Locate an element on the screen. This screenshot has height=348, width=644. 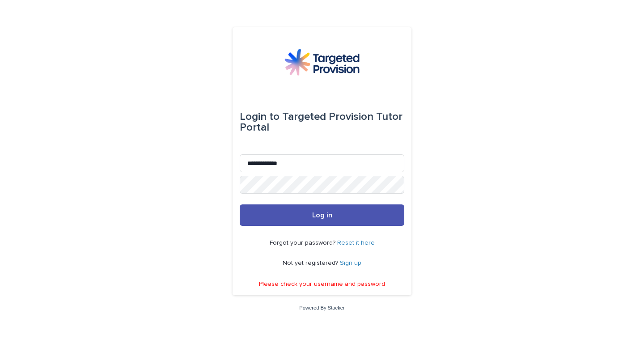
button: Log in is located at coordinates (322, 215).